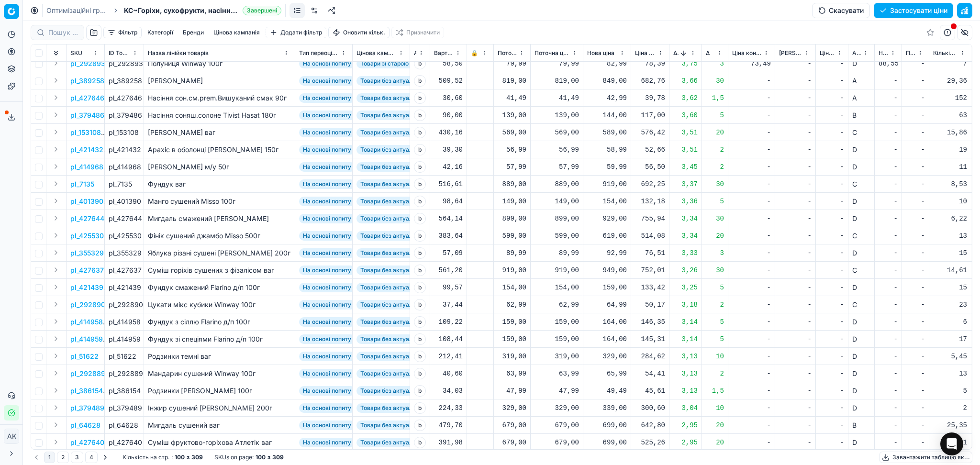 The height and width of the screenshot is (465, 980). Describe the element at coordinates (649, 133) in the screenshot. I see `div: 576,42` at that location.